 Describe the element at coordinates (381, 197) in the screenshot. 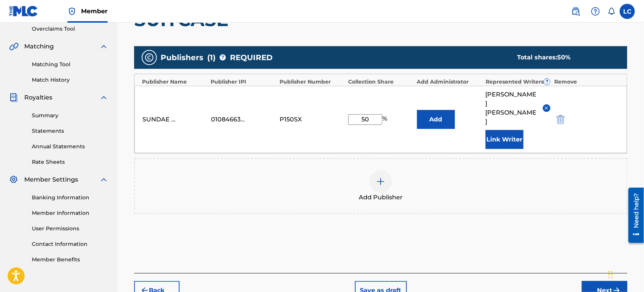

I see `span: Add Publisher` at that location.